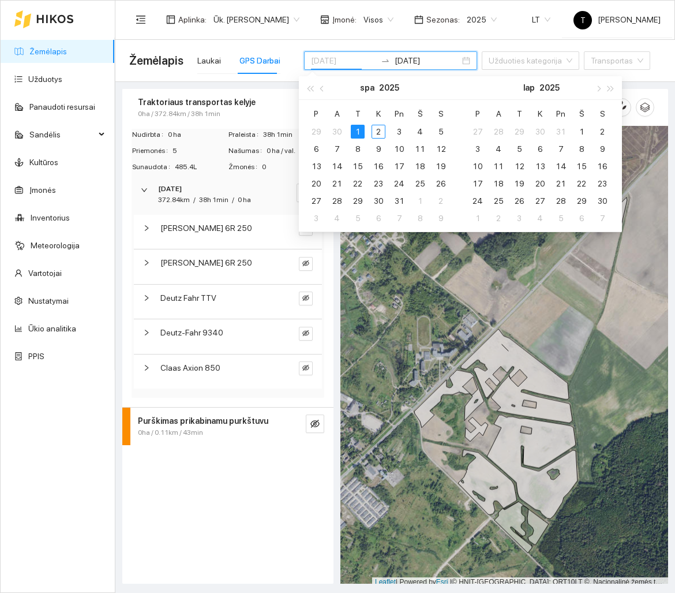 This screenshot has height=593, width=675. Describe the element at coordinates (188, 298) in the screenshot. I see `span: Deutz Fahr TTV` at that location.